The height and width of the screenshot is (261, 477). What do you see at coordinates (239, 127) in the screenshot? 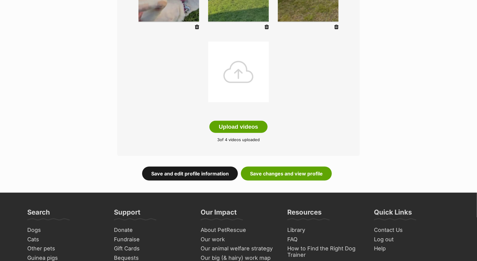
I see `button: Upload videos` at bounding box center [239, 127].